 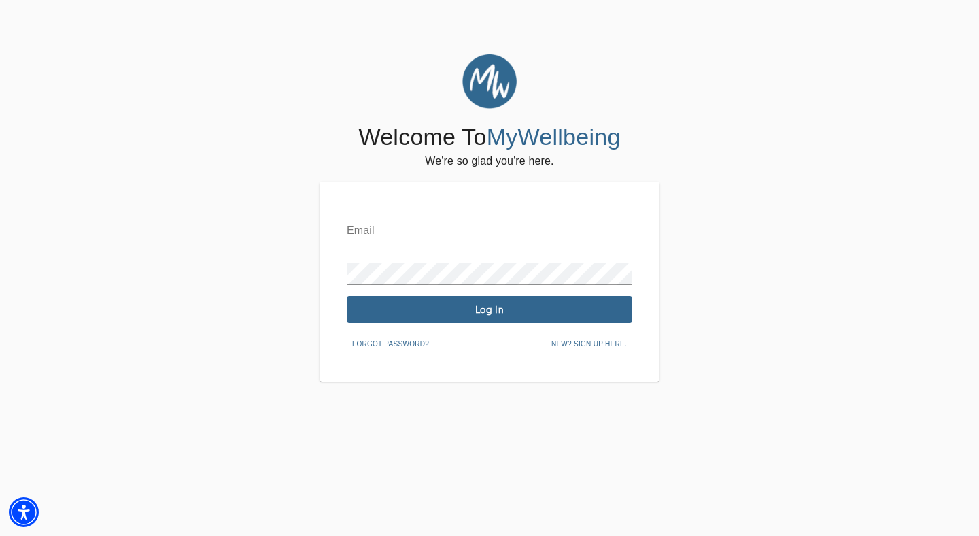 I want to click on img: MyWellbeing, so click(x=489, y=82).